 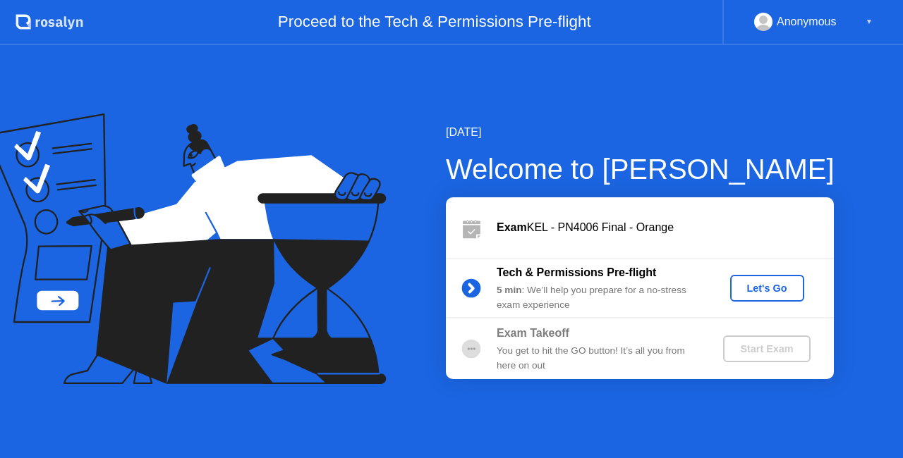 I want to click on div: You get to hit the GO button! It’s all you from here on out, so click(x=598, y=358).